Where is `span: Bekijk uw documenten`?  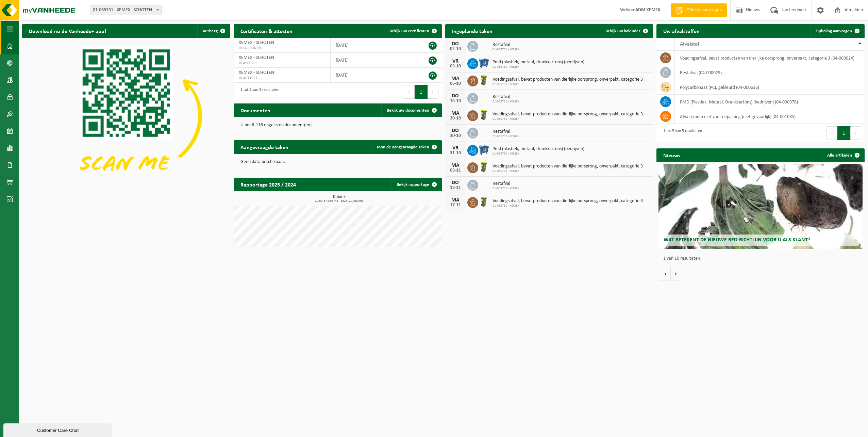 span: Bekijk uw documenten is located at coordinates (408, 111).